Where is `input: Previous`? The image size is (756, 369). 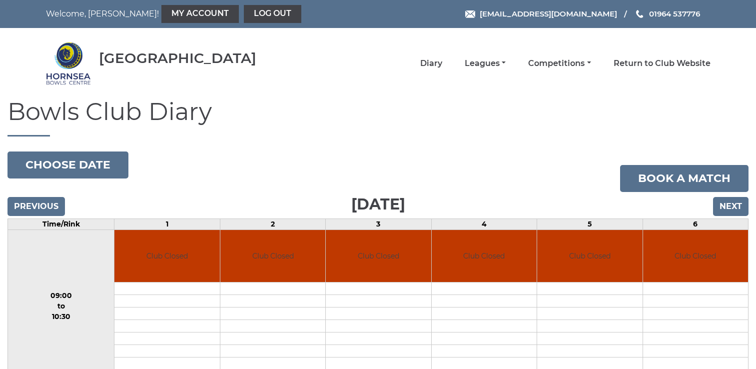
input: Previous is located at coordinates (36, 206).